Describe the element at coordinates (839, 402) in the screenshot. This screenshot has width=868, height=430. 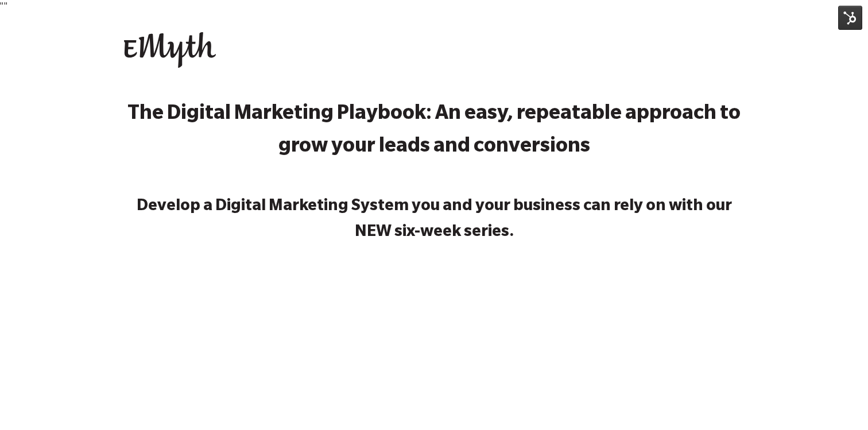
I see `div: Chat Widget` at that location.